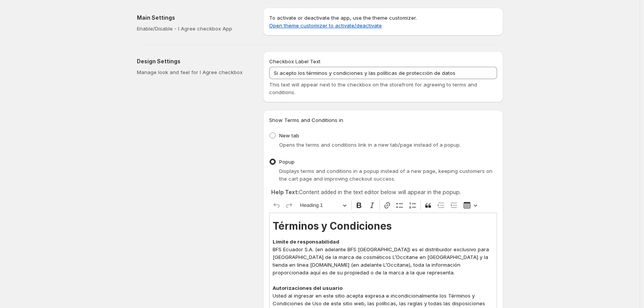 This screenshot has width=644, height=308. I want to click on h1: Términos y Condiciones, so click(383, 226).